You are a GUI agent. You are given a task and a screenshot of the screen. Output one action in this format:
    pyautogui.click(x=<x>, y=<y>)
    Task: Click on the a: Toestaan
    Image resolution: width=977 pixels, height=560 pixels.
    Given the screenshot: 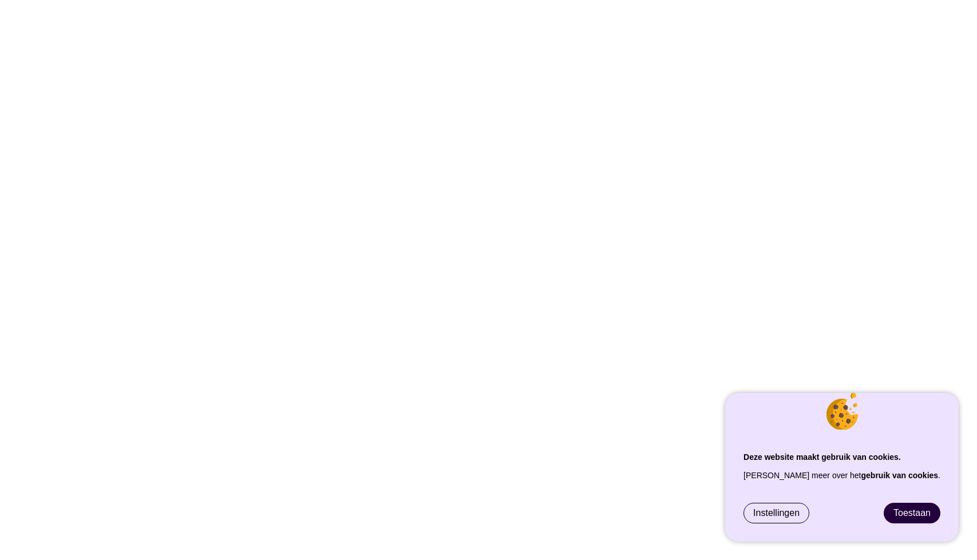 What is the action you would take?
    pyautogui.click(x=911, y=513)
    